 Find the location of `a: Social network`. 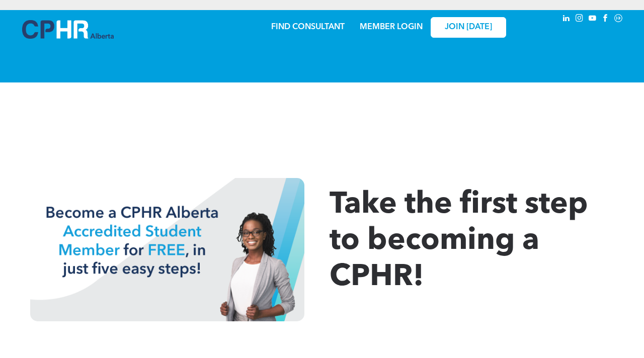

a: Social network is located at coordinates (619, 19).